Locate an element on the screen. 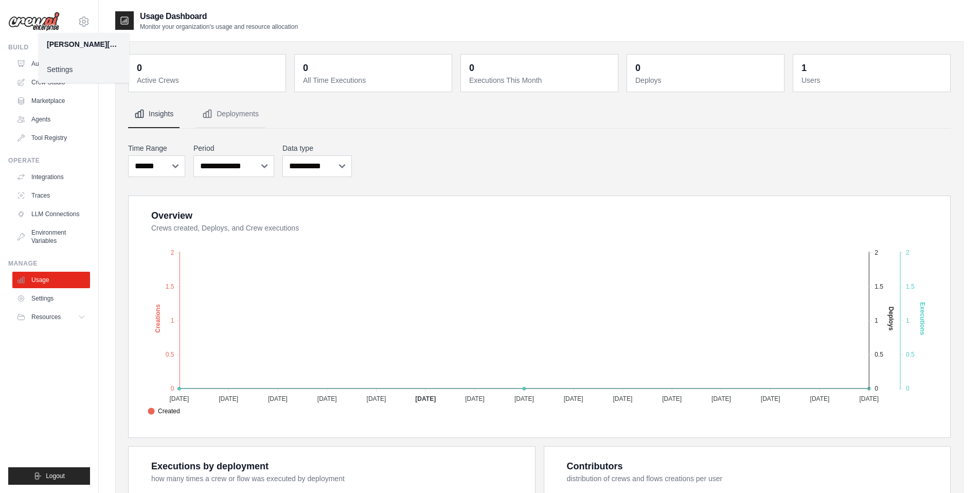 This screenshot has width=980, height=493. div: Manage is located at coordinates (49, 264).